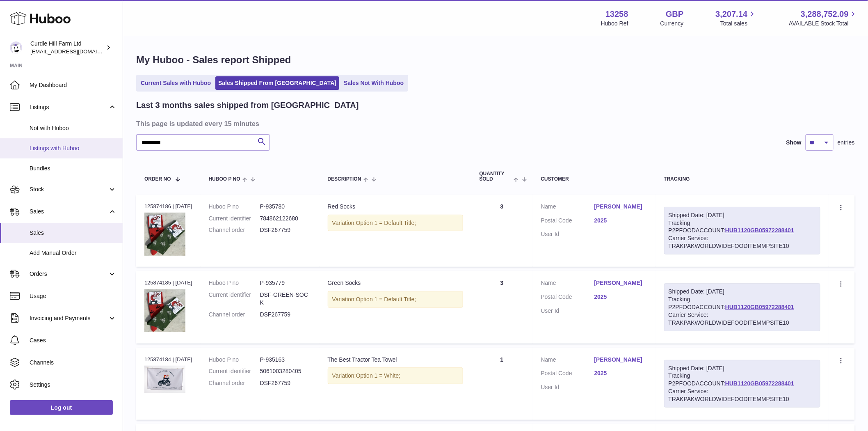  Describe the element at coordinates (742, 179) in the screenshot. I see `div: Tracking` at that location.